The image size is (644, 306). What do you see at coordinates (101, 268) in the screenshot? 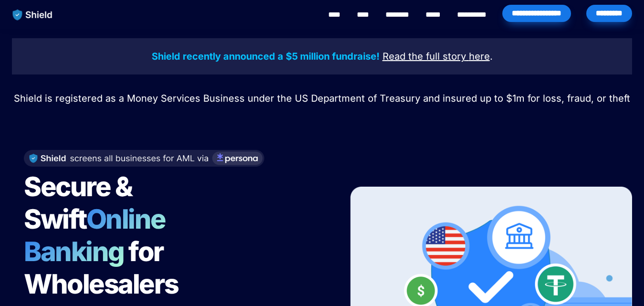
I see `span: for Wholesalers` at bounding box center [101, 268].